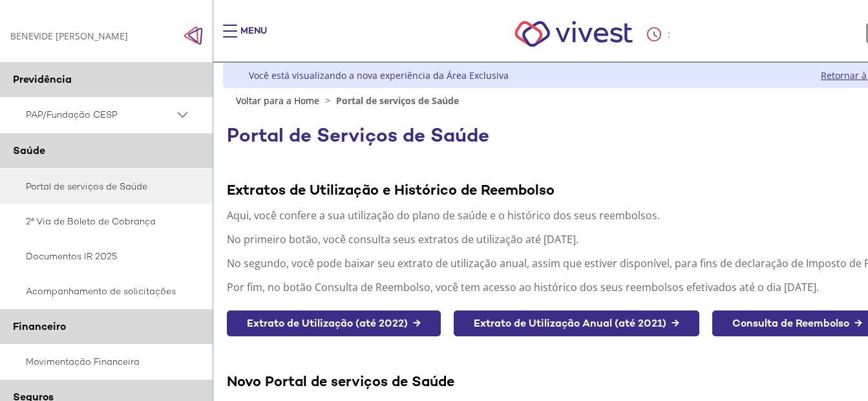 This screenshot has height=401, width=868. Describe the element at coordinates (29, 150) in the screenshot. I see `span: Saúde` at that location.